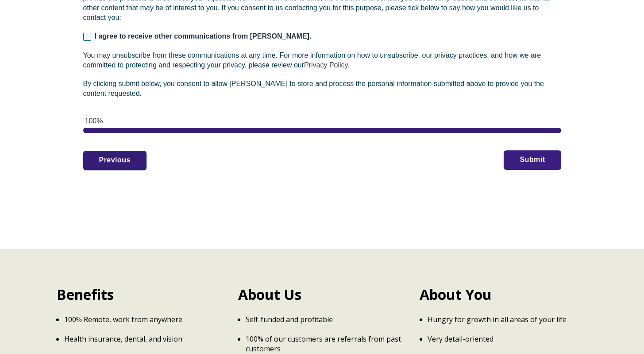 The width and height of the screenshot is (644, 354). I want to click on div: 100%, so click(323, 121).